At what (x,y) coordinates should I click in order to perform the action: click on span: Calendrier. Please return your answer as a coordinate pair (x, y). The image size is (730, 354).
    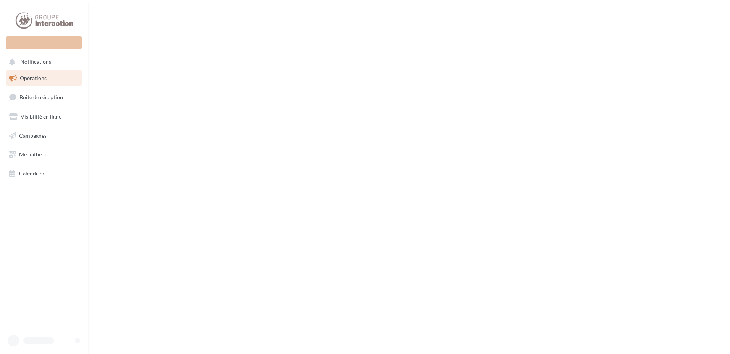
    Looking at the image, I should click on (32, 173).